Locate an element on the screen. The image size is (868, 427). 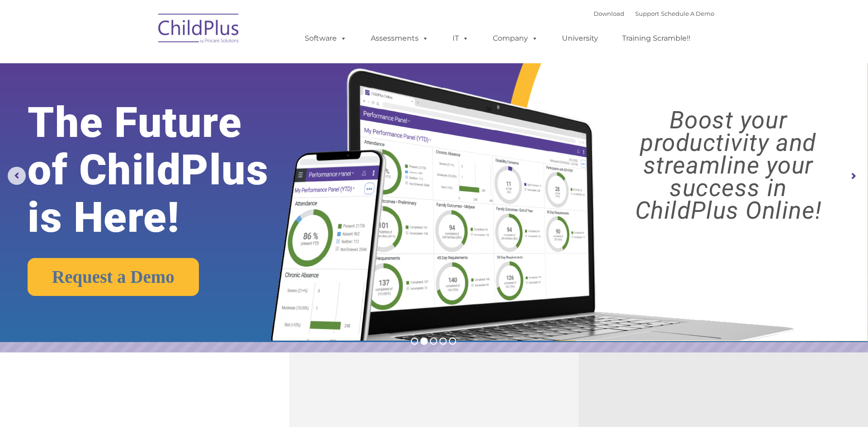
rs-layer: Boost your productivity and streamline your success in ChildPlus Online! is located at coordinates (728, 166).